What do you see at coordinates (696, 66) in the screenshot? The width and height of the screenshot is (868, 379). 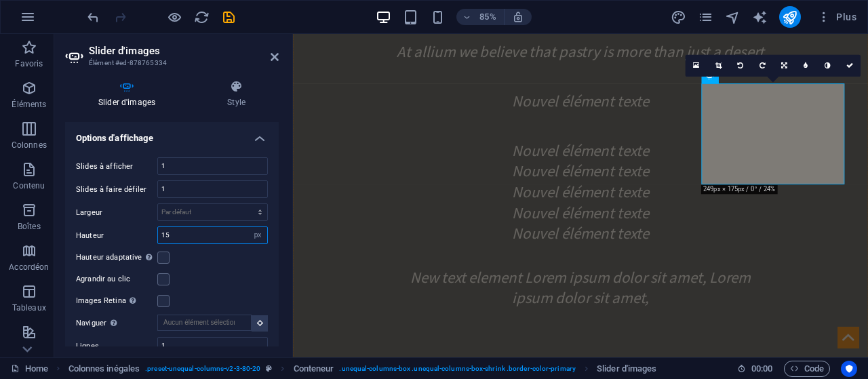 I see `a: Sélectionnez les fichiers depuis le Gestionnaire de fichiers, les photos du stock ou téléversez u...` at bounding box center [696, 66].